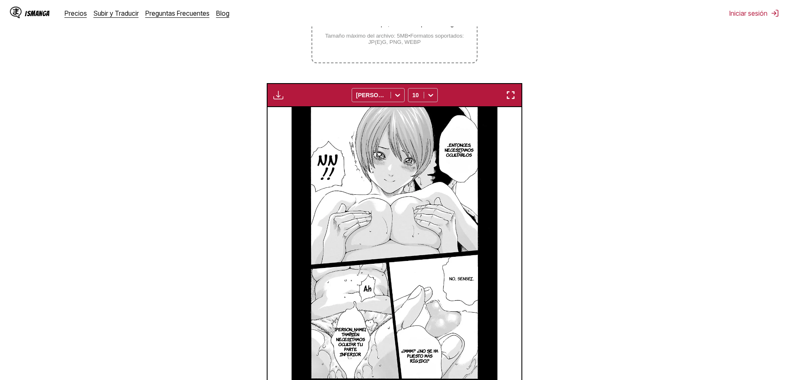 This screenshot has width=789, height=380. I want to click on font: Formatos soportados: JP(E)G, PNG, WEBP, so click(416, 39).